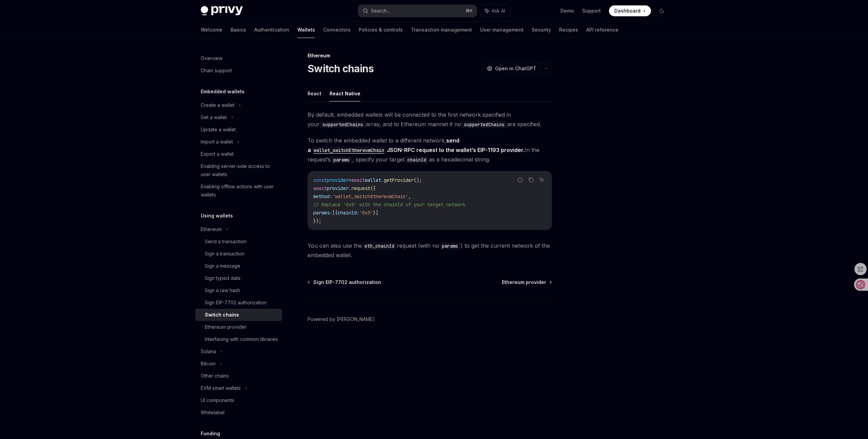 The width and height of the screenshot is (868, 439). I want to click on a: Enabling offline actions with user wallets, so click(239, 191).